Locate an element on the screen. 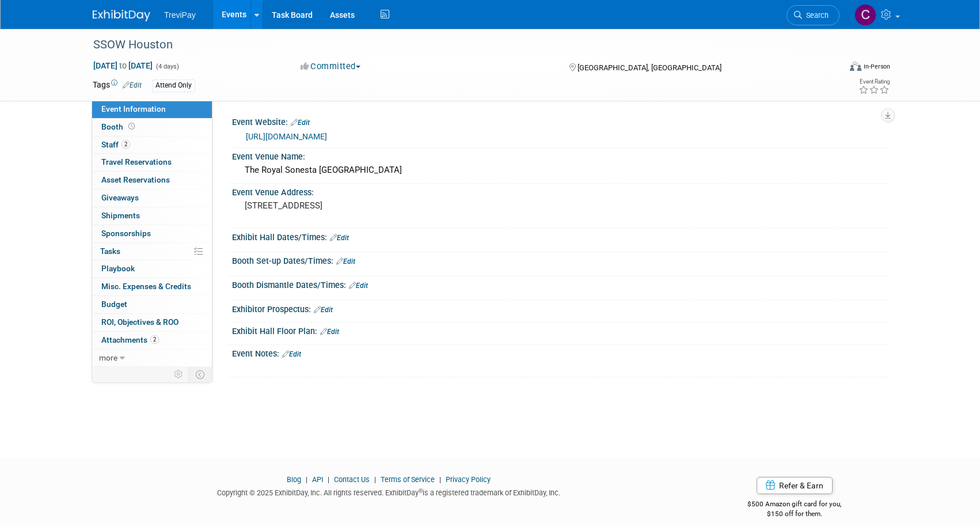 The height and width of the screenshot is (527, 980). a: Blog is located at coordinates (294, 480).